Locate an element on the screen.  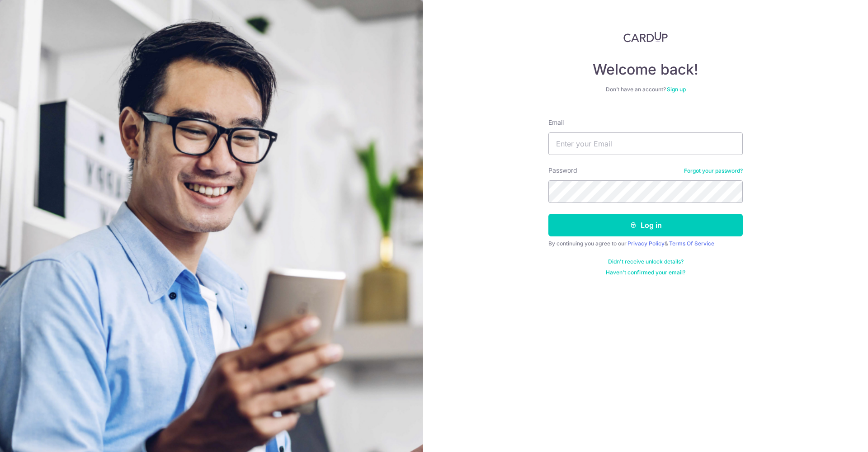
label: Email is located at coordinates (556, 122).